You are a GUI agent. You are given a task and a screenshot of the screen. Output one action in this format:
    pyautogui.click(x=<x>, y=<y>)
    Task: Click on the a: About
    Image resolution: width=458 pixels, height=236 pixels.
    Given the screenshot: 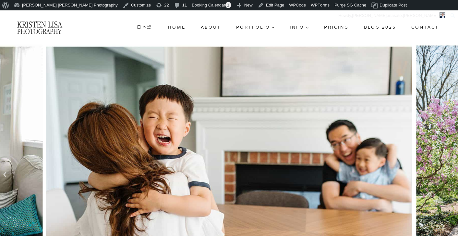 What is the action you would take?
    pyautogui.click(x=211, y=27)
    